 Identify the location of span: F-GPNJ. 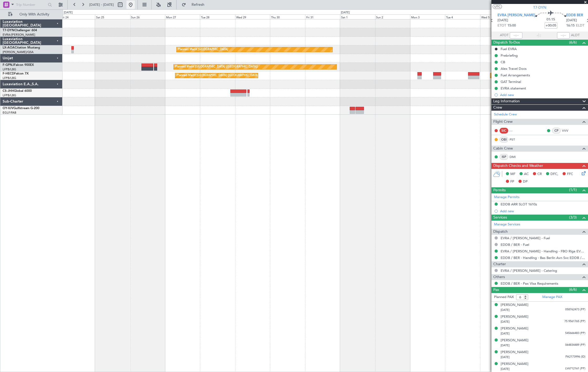
(8, 65).